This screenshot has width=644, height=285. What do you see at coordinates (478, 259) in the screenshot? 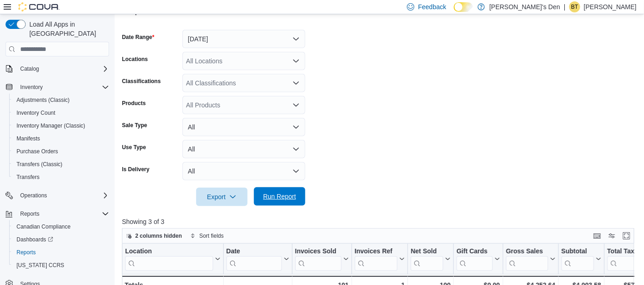
I see `button: Gift Cards` at bounding box center [478, 259].